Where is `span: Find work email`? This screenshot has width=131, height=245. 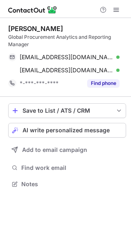
span: Find work email is located at coordinates (72, 168).